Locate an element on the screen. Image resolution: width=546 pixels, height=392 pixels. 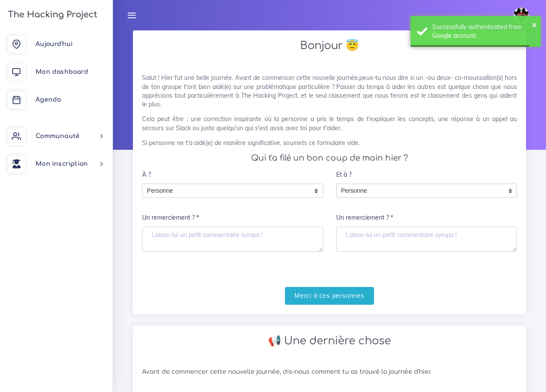
label: Et à ? is located at coordinates (344, 174).